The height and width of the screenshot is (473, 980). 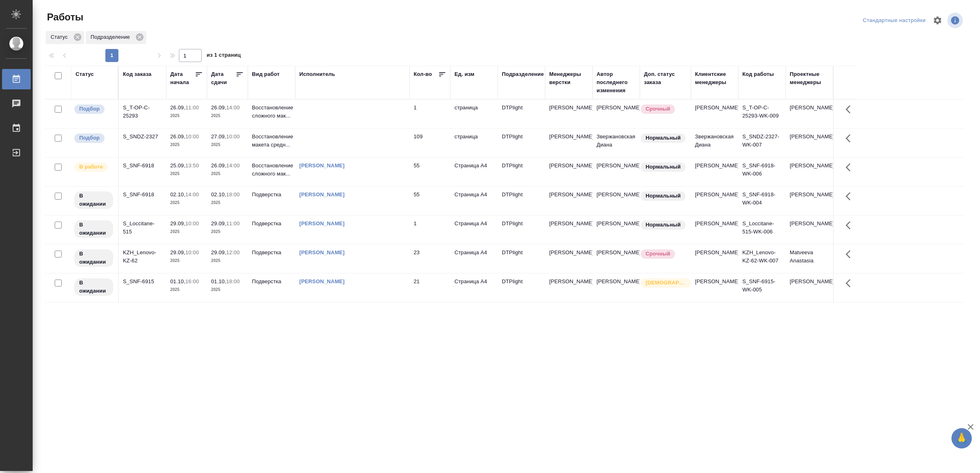 What do you see at coordinates (266, 74) in the screenshot?
I see `div: Вид работ` at bounding box center [266, 74].